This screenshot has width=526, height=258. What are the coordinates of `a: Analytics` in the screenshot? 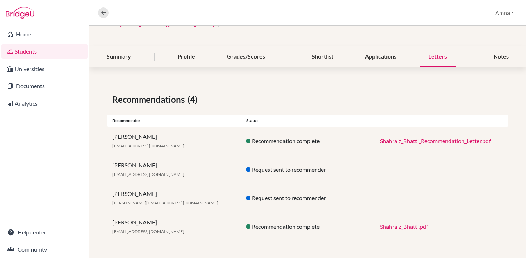 It's located at (44, 104).